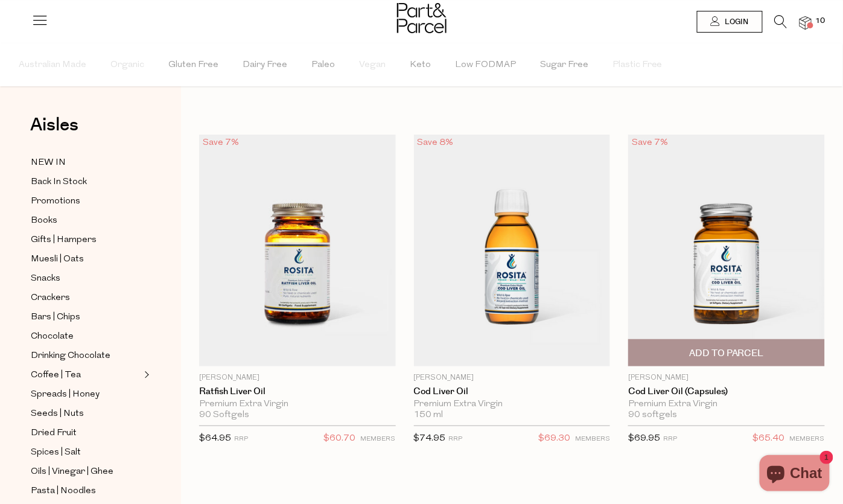 This screenshot has width=843, height=504. I want to click on span: Dairy Free, so click(265, 65).